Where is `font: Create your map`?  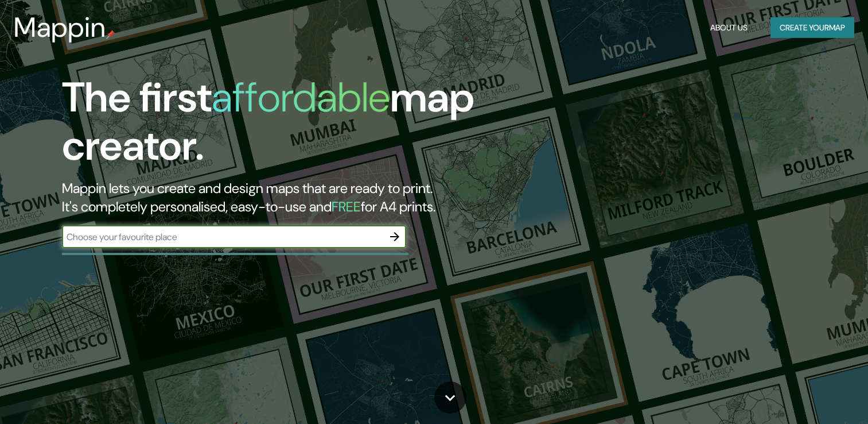
font: Create your map is located at coordinates (813, 28).